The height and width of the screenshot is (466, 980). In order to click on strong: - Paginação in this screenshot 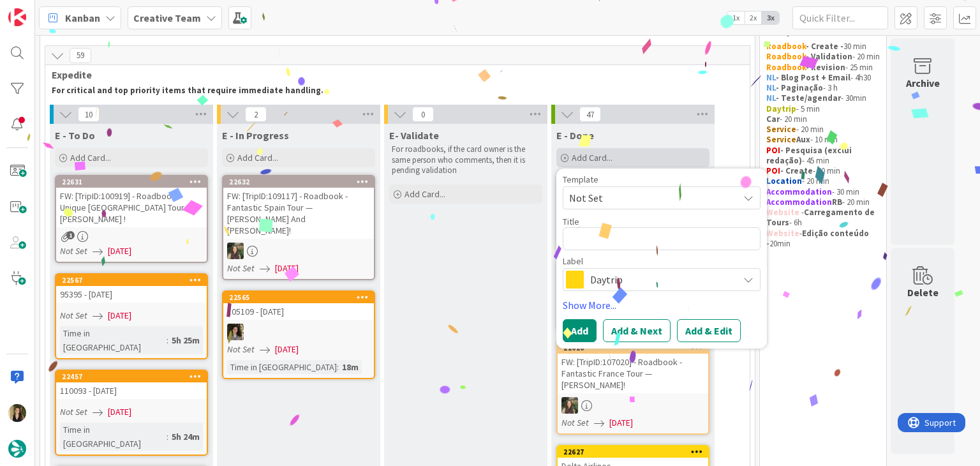, I will do `click(800, 87)`.